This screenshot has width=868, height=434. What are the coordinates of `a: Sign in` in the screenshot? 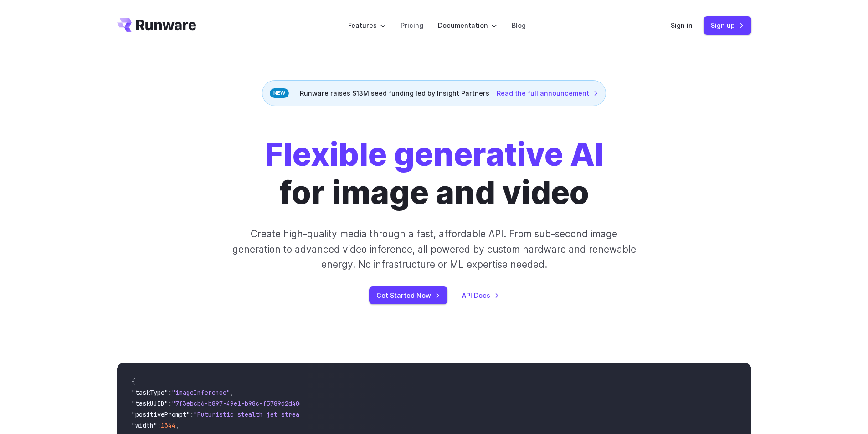 It's located at (682, 25).